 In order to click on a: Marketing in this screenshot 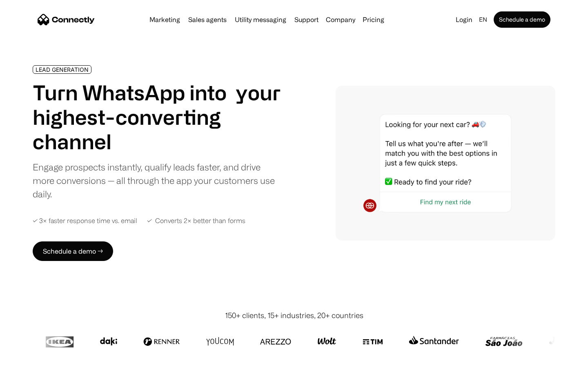, I will do `click(165, 19)`.